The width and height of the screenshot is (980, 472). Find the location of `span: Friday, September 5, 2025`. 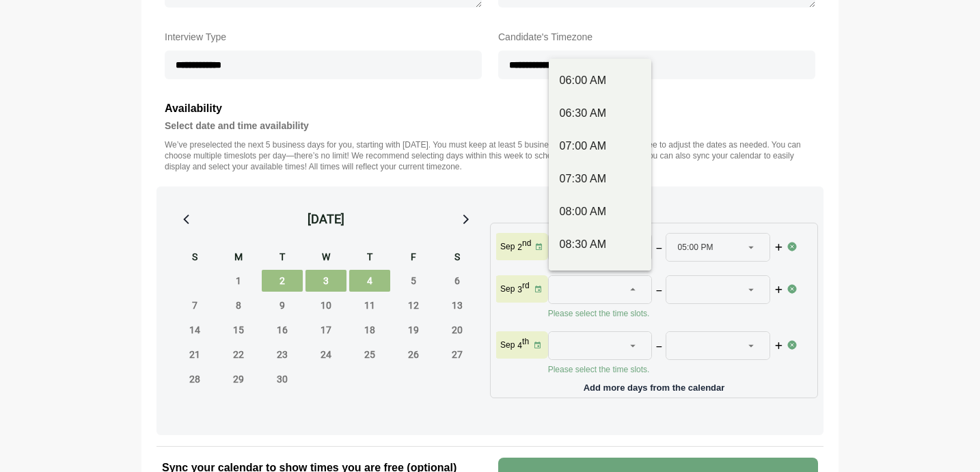

span: Friday, September 5, 2025 is located at coordinates (414, 281).